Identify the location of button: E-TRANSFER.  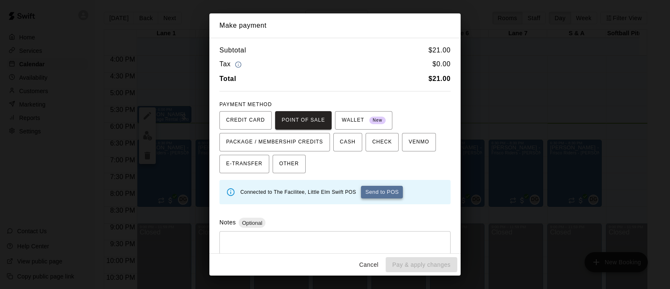
(244, 164).